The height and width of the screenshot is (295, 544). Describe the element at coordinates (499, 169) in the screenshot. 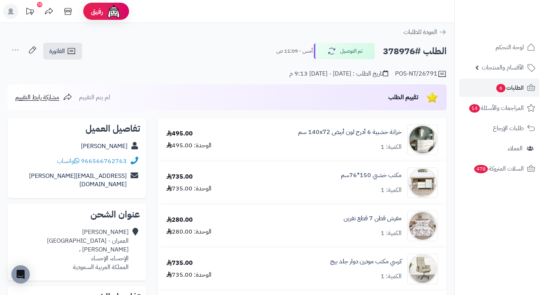

I see `a: السلات المتروكة478` at that location.